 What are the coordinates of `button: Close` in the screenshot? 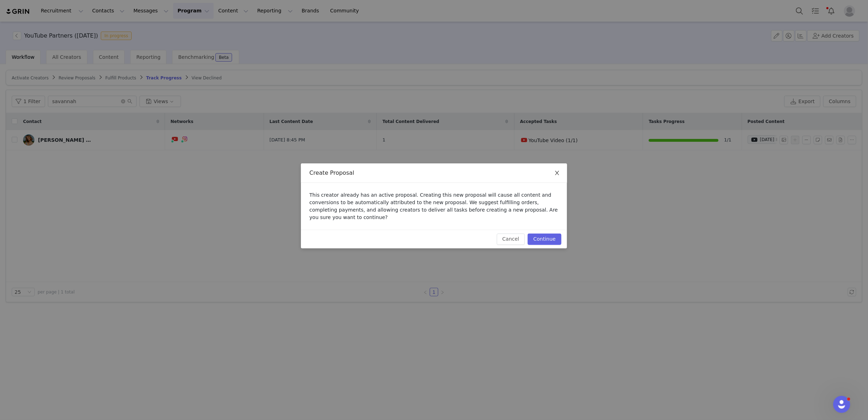 It's located at (557, 174).